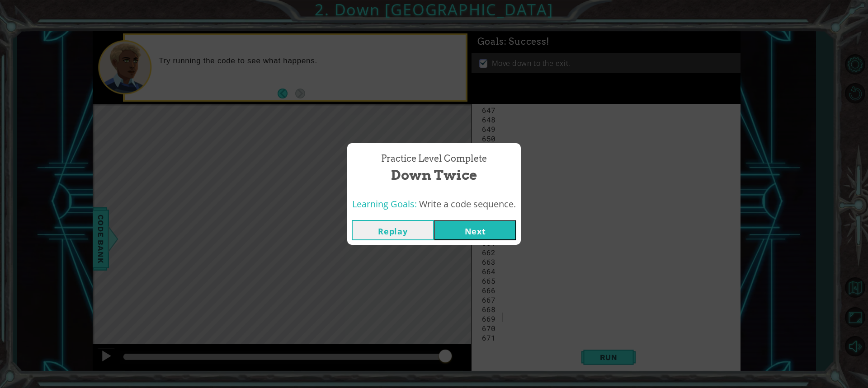 This screenshot has width=868, height=388. Describe the element at coordinates (434, 159) in the screenshot. I see `span: Practice Level Complete` at that location.